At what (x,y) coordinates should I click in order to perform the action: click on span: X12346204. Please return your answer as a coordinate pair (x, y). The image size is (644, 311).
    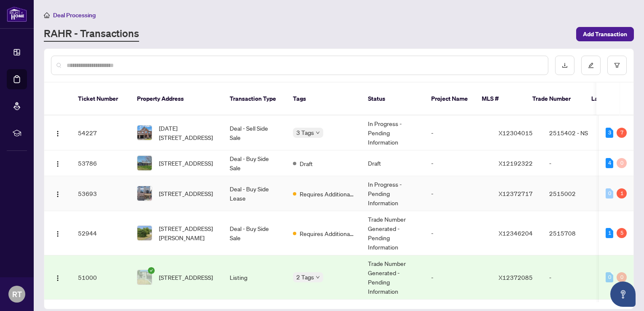
    Looking at the image, I should click on (515, 233).